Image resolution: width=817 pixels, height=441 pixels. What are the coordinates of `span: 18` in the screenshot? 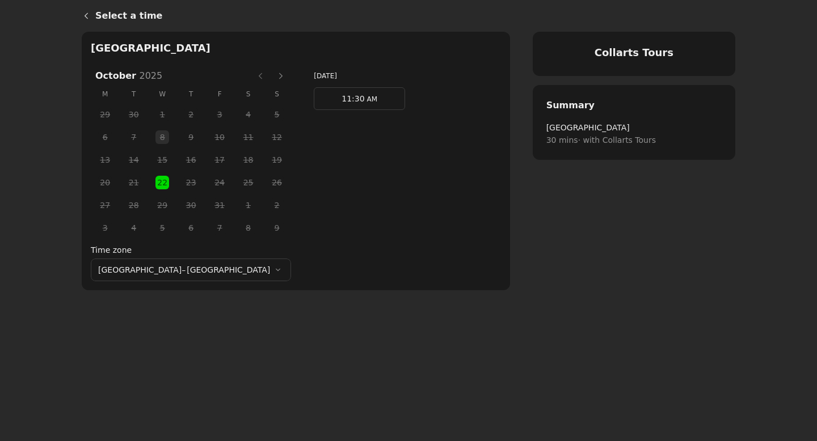 It's located at (249, 160).